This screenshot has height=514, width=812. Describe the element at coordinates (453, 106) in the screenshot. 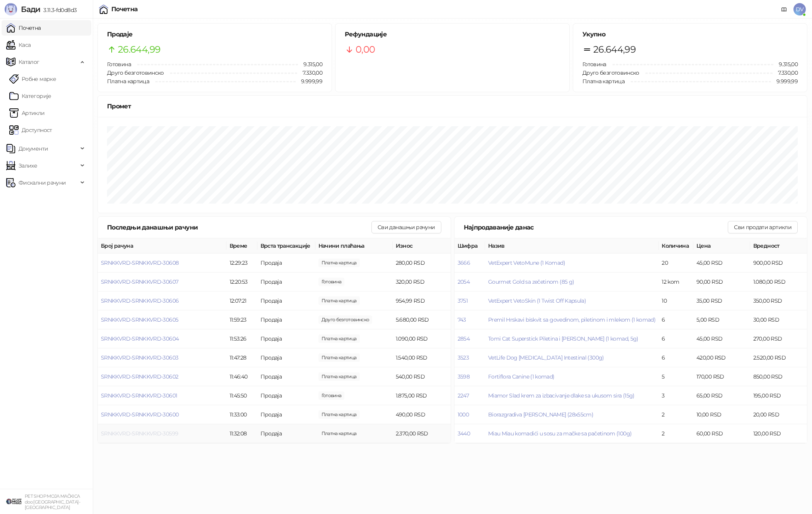

I see `div: Промет` at that location.